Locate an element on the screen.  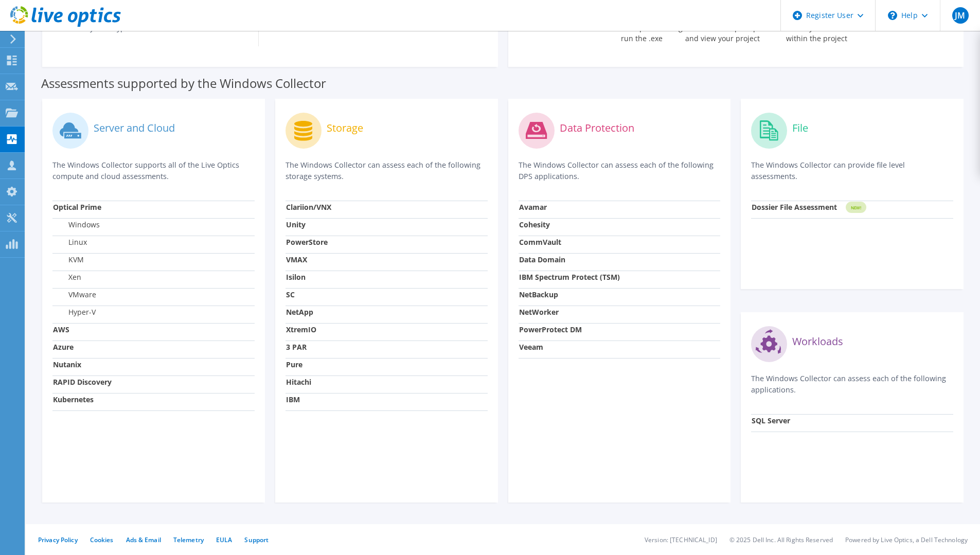
li: Powered by Live Optics, a Dell Technology is located at coordinates (907, 539).